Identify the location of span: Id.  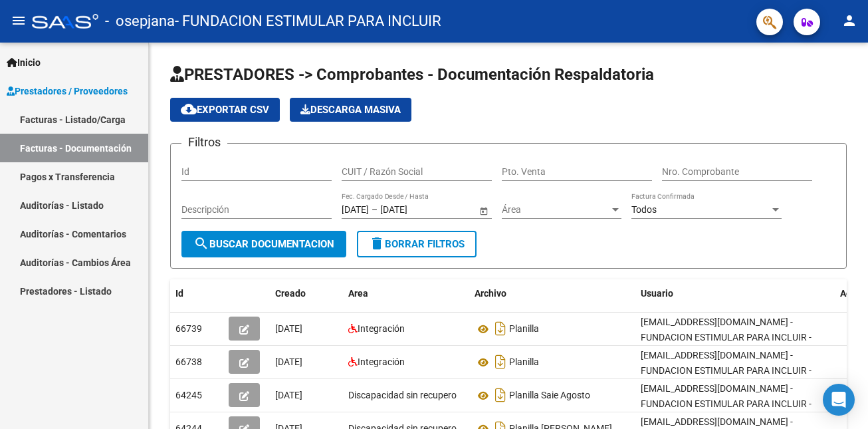
(180, 293).